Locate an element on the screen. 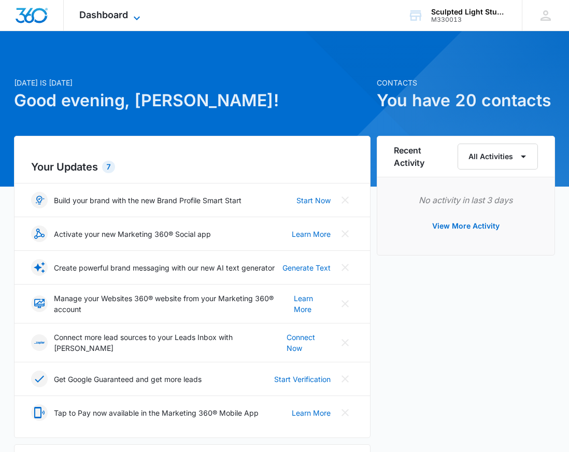 Image resolution: width=569 pixels, height=452 pixels. p: Build your brand with the new Brand Profile Smart Start is located at coordinates (148, 200).